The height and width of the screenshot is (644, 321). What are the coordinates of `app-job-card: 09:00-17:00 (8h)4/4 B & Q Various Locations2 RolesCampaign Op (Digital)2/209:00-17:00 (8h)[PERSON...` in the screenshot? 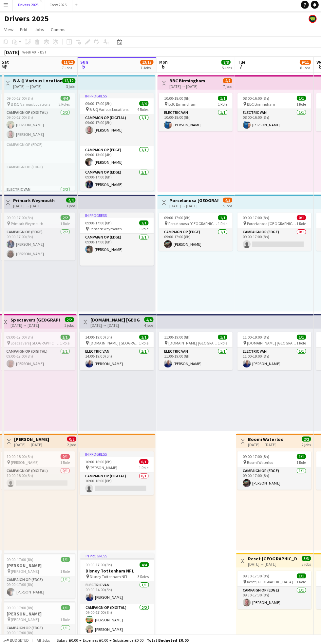 It's located at (39, 143).